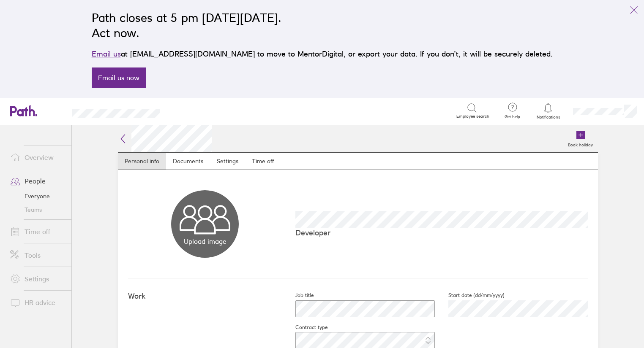  Describe the element at coordinates (580, 144) in the screenshot. I see `label: Book holiday` at that location.